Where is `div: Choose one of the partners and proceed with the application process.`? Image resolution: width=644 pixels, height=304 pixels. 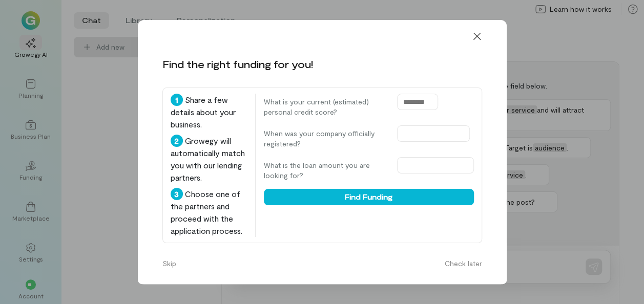
div: Choose one of the partners and proceed with the application process. is located at coordinates (209, 212).